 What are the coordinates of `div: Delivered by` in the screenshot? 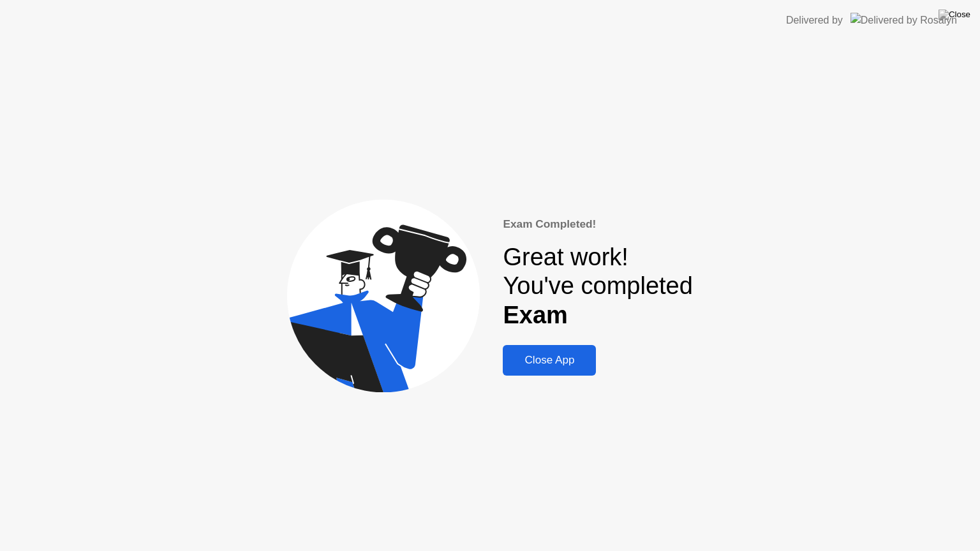 It's located at (814, 21).